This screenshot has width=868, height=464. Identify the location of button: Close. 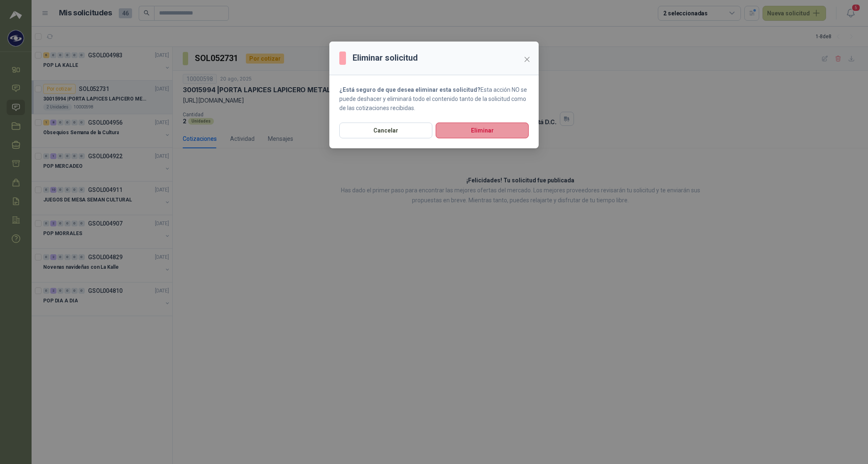
(527, 59).